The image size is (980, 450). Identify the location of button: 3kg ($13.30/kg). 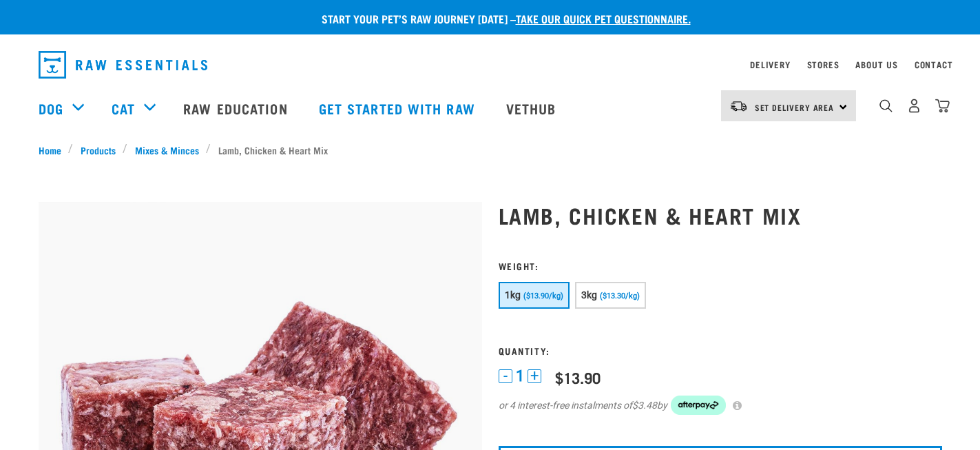
(611, 295).